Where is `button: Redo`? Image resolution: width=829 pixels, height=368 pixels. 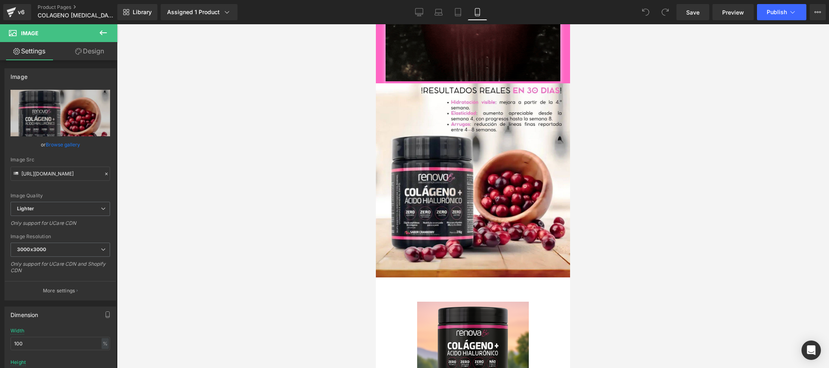
button: Redo is located at coordinates (665, 12).